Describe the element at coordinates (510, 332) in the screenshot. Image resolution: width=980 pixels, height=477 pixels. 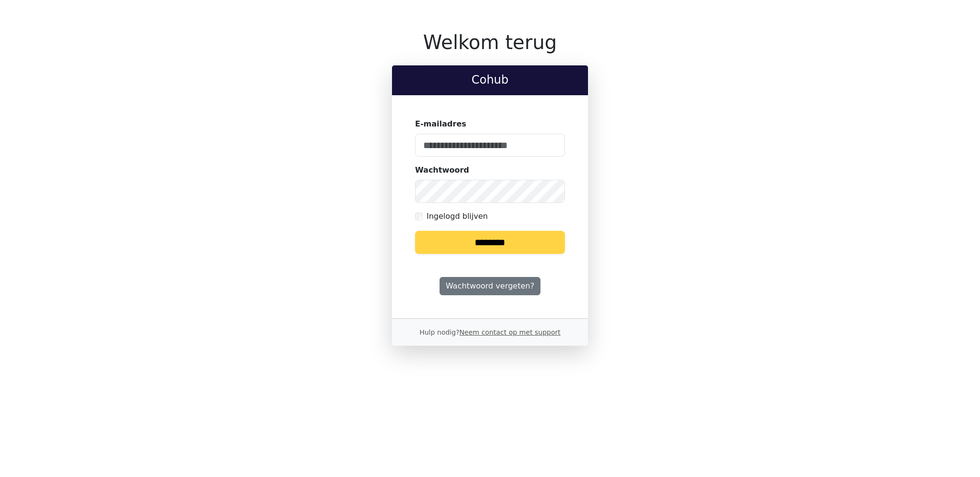
I see `a: Neem contact op met support` at that location.